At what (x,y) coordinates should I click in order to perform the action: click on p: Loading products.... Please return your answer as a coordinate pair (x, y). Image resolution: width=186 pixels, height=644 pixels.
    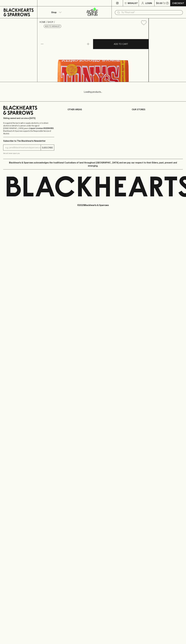
    Looking at the image, I should click on (93, 92).